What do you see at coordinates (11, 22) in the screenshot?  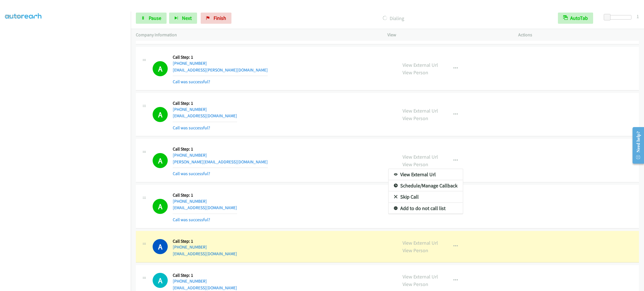 I see `div: Open Resource Center` at bounding box center [11, 22].